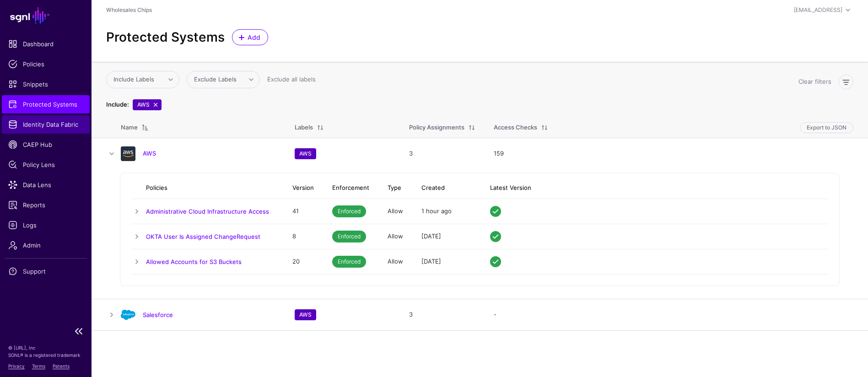  I want to click on div: Policy Assignments, so click(437, 128).